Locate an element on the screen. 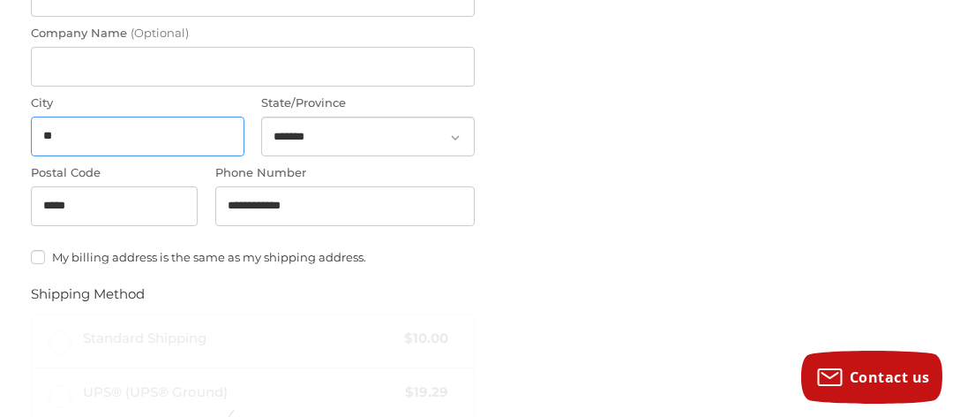 Image resolution: width=960 pixels, height=417 pixels. button: Contact us is located at coordinates (872, 377).